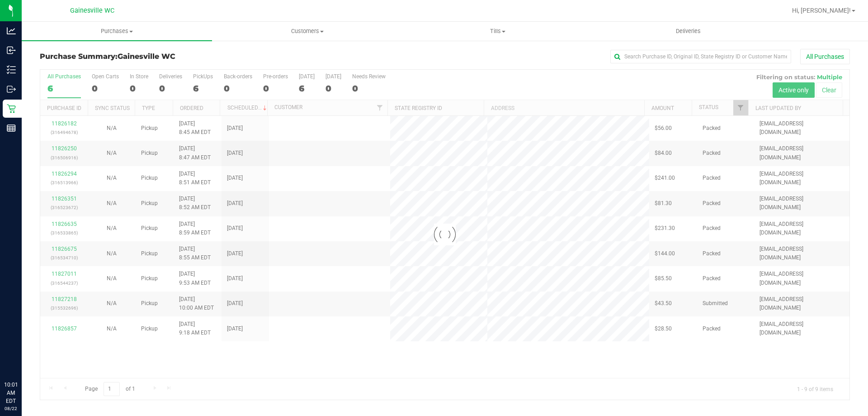 Image resolution: width=868 pixels, height=416 pixels. What do you see at coordinates (10, 408) in the screenshot?
I see `p: 08/22` at bounding box center [10, 408].